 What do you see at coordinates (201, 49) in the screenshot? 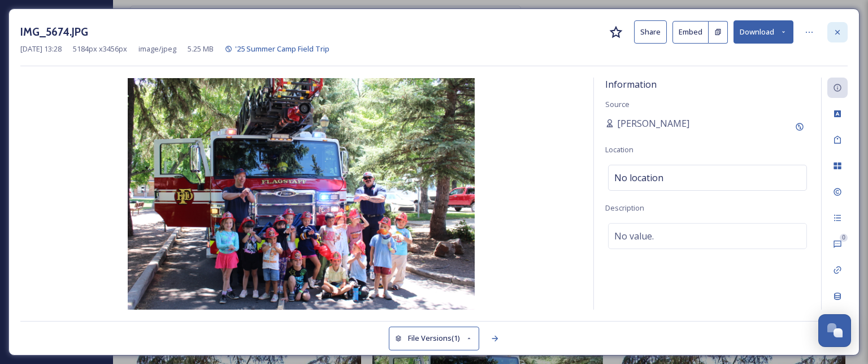
I see `span: 5.25 MB` at bounding box center [201, 49].